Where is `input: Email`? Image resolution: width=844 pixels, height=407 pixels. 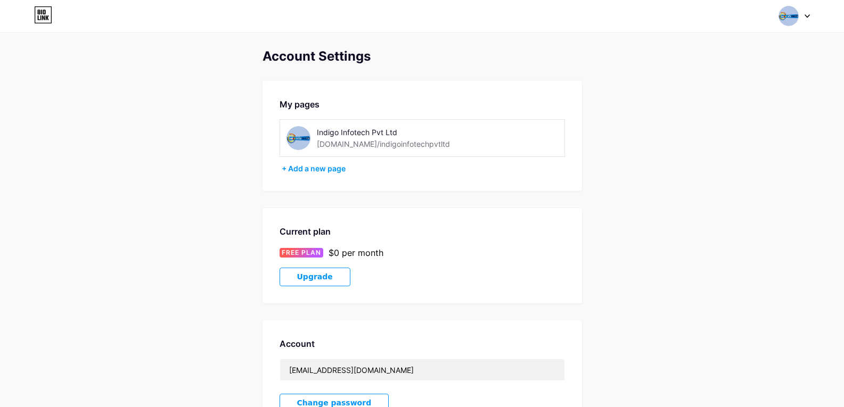 input: Email is located at coordinates (422, 370).